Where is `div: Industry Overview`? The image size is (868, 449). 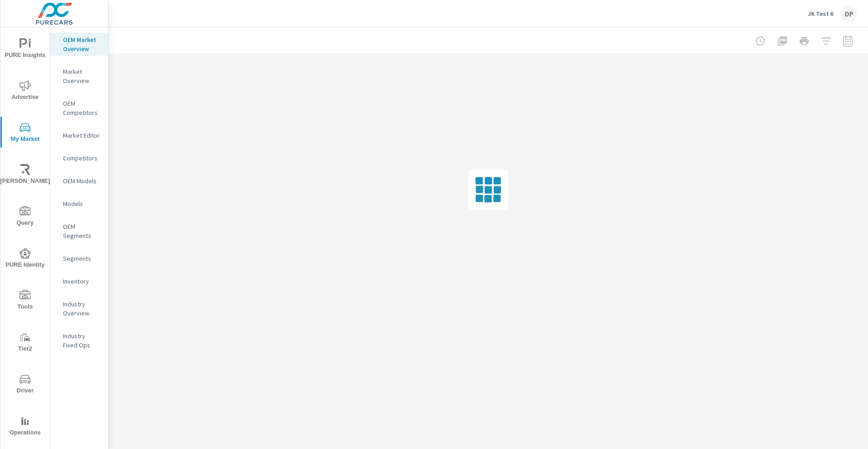
div: Industry Overview is located at coordinates (79, 309).